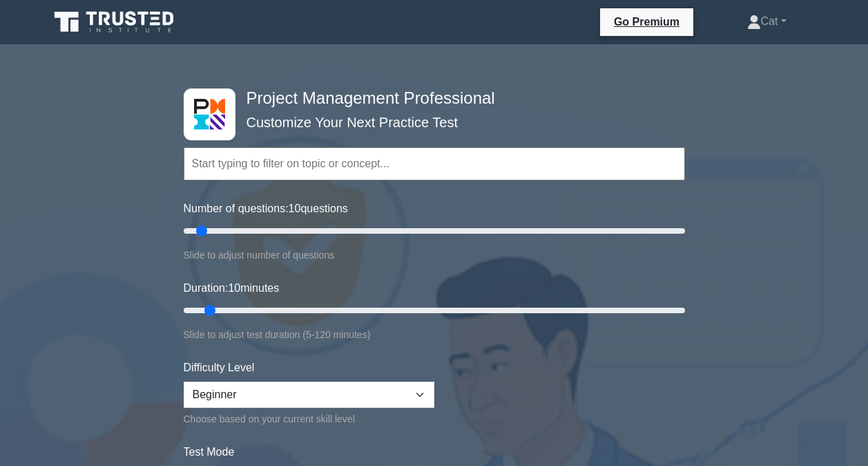  What do you see at coordinates (266, 209) in the screenshot?
I see `label: Number of questions: questions` at bounding box center [266, 209].